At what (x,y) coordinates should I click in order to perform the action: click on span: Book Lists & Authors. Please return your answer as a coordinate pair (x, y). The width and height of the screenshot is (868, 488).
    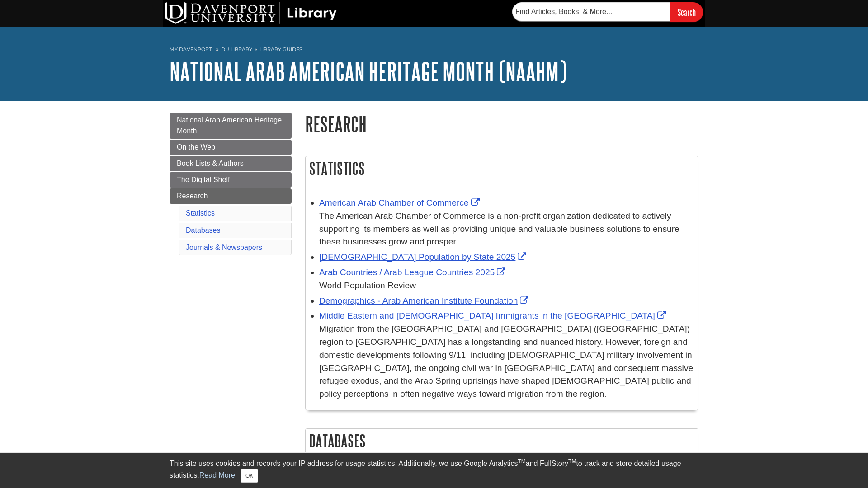
    Looking at the image, I should click on (210, 163).